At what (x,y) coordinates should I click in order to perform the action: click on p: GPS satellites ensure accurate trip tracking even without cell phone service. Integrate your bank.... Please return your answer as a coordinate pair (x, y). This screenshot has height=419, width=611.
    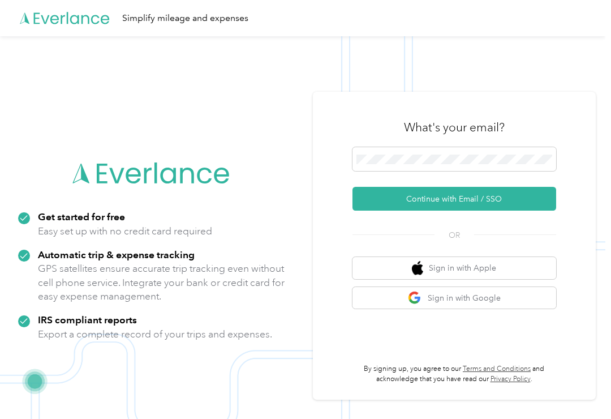
    Looking at the image, I should click on (161, 282).